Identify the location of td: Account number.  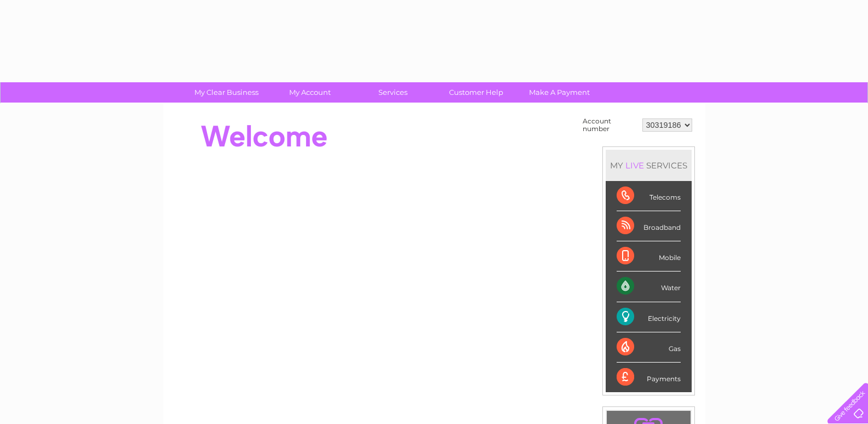
(610, 125).